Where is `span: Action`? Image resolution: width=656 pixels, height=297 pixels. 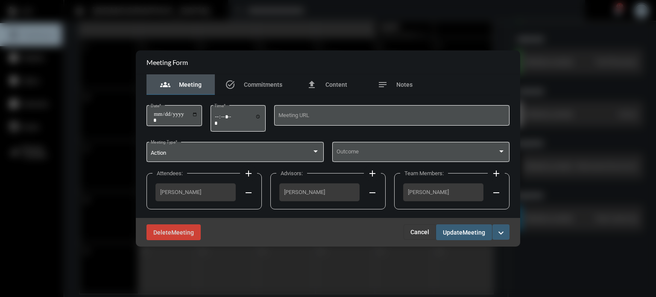 span: Action is located at coordinates (158, 152).